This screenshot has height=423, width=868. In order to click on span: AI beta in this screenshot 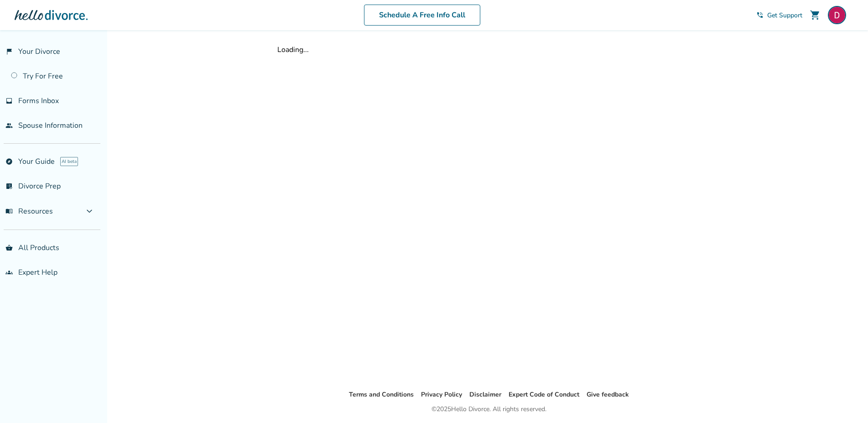, I will do `click(69, 161)`.